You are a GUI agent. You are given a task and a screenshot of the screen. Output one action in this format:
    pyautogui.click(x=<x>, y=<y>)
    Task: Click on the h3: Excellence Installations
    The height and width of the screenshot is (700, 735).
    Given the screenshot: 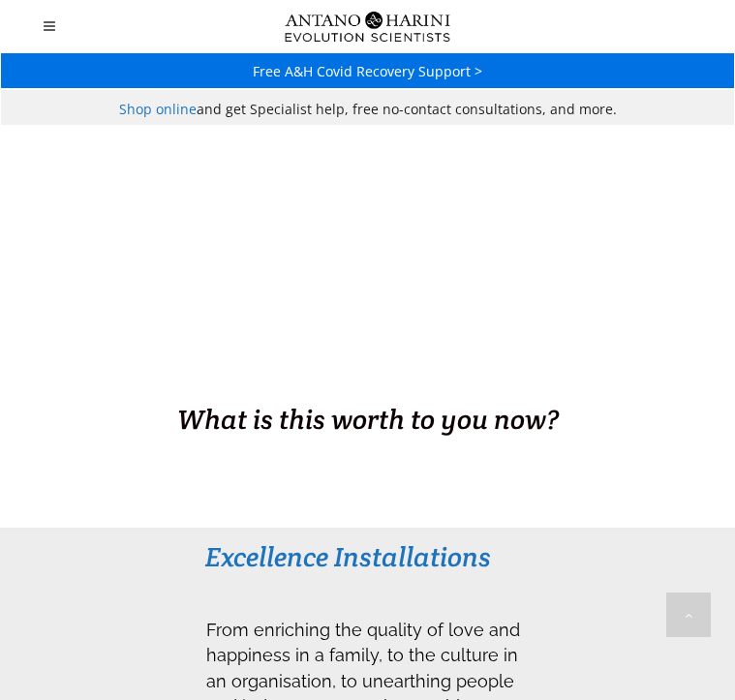 What is the action you would take?
    pyautogui.click(x=367, y=557)
    